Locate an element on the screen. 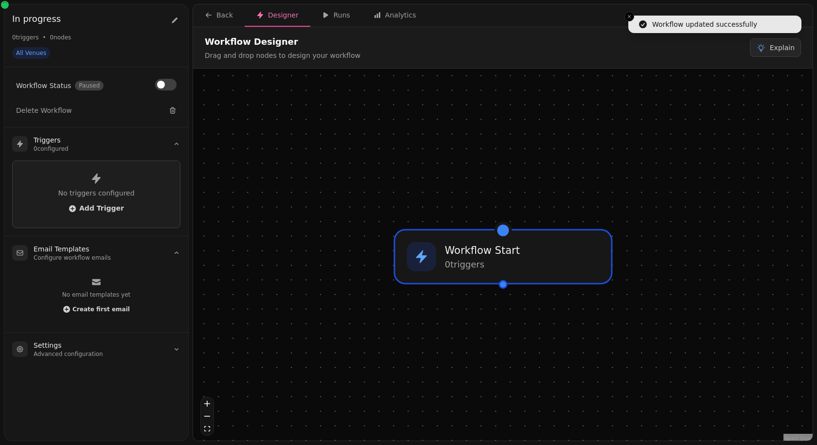 This screenshot has width=817, height=445. button: Add Trigger is located at coordinates (96, 209).